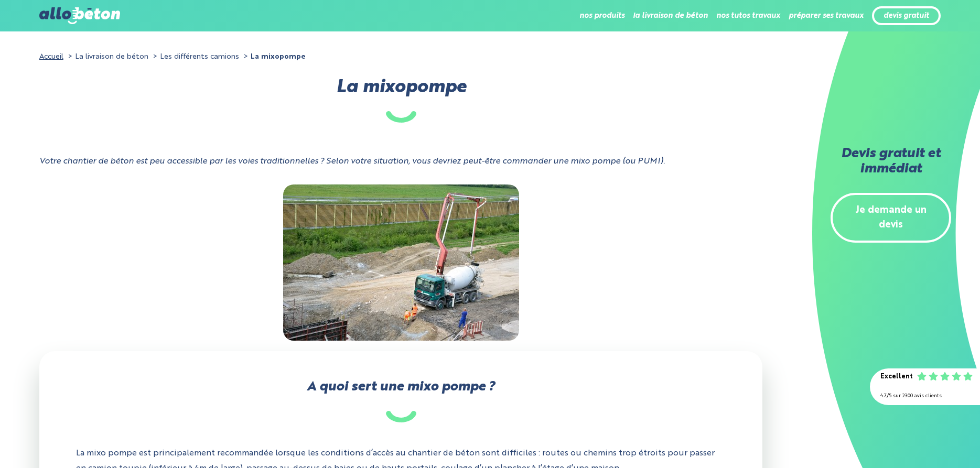 This screenshot has height=468, width=980. I want to click on li: La mixopompe, so click(274, 57).